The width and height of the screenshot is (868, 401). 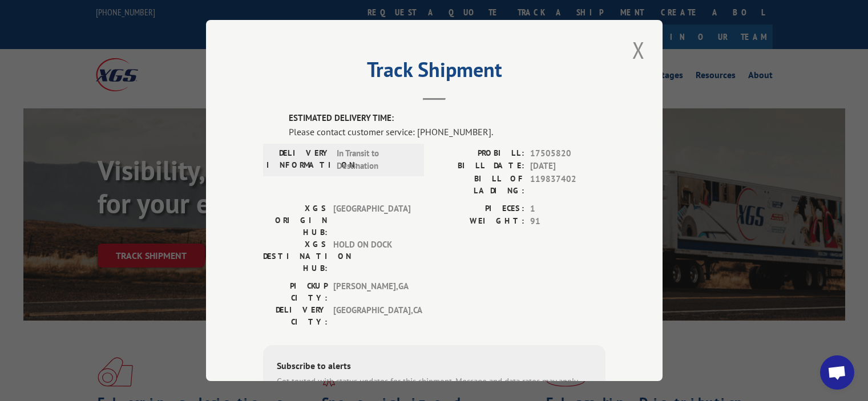 What do you see at coordinates (639, 50) in the screenshot?
I see `button: Close modal` at bounding box center [639, 50].